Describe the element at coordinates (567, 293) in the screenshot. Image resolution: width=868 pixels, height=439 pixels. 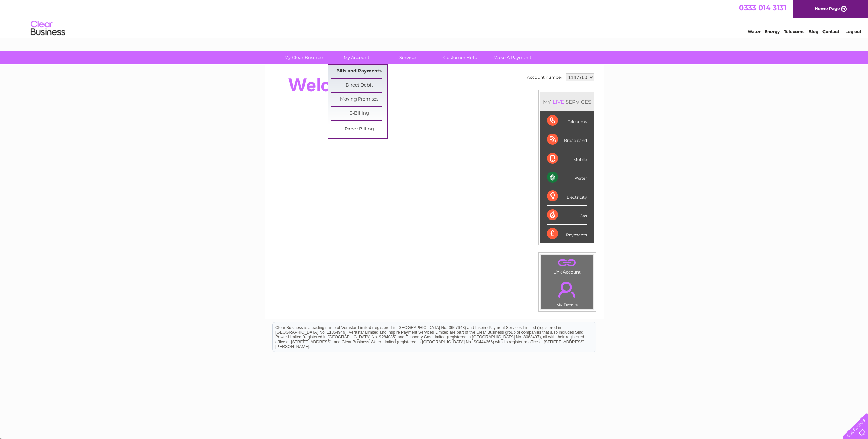
I see `td: My Details` at that location.